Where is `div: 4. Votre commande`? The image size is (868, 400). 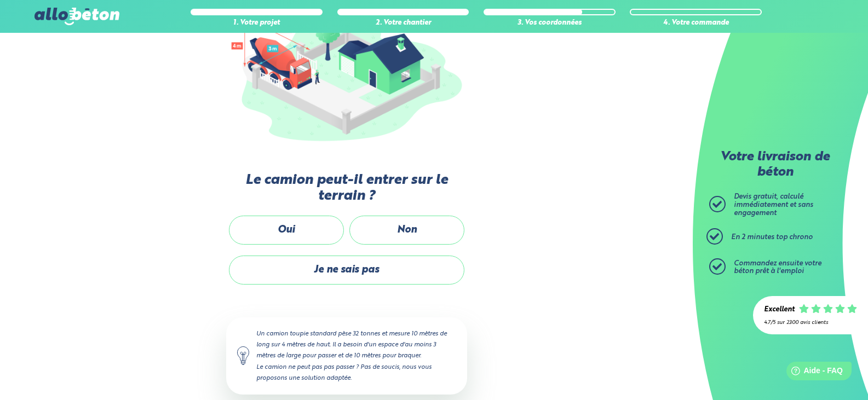
div: 4. Votre commande is located at coordinates (696, 23).